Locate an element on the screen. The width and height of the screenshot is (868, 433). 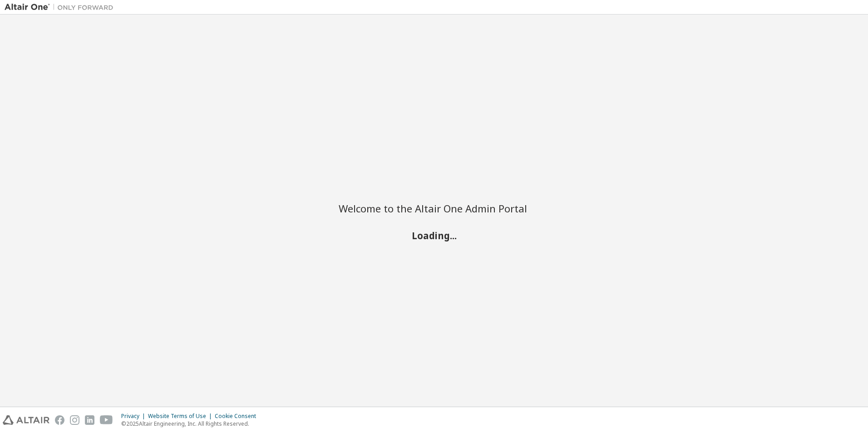
img: youtube.svg is located at coordinates (106, 420).